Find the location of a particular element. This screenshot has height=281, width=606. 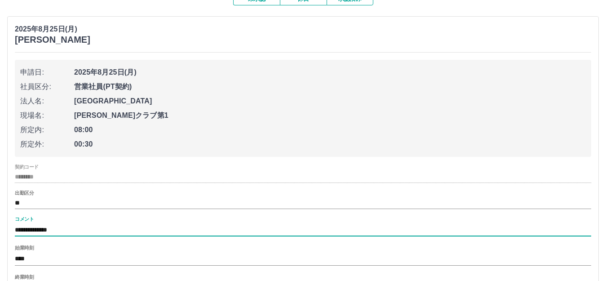

label: 始業時刻 is located at coordinates (24, 247).